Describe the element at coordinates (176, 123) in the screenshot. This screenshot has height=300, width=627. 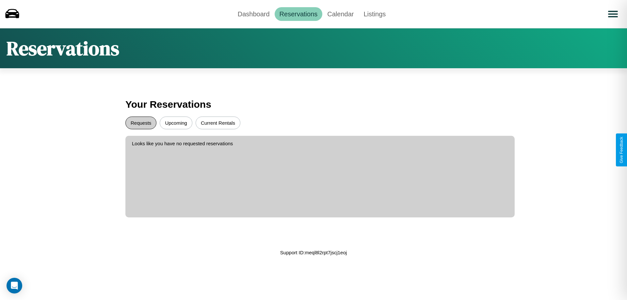
I see `button: Upcoming` at that location.